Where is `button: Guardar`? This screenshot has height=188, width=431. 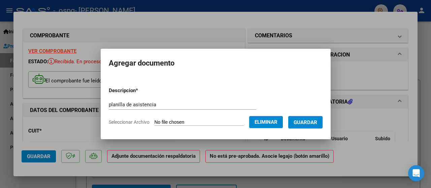 button: Guardar is located at coordinates (305, 122).